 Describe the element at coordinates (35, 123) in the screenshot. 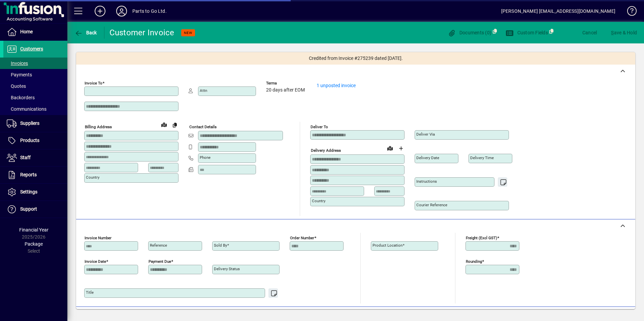

I see `a: Suppliers` at that location.